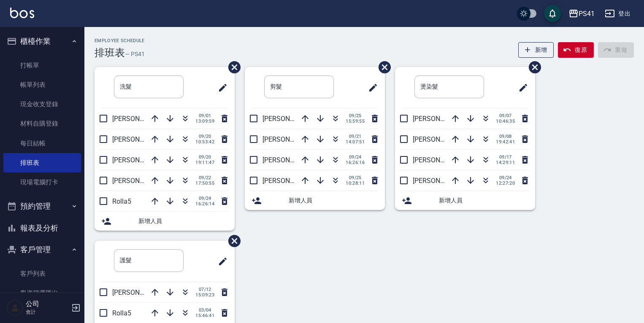  What do you see at coordinates (204, 178) in the screenshot?
I see `span: 09/22` at bounding box center [204, 178].